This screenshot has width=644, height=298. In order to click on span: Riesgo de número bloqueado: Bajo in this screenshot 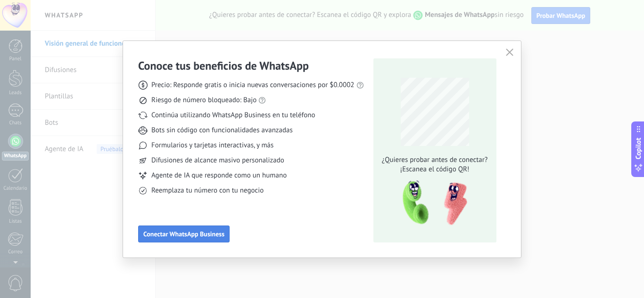, I will do `click(203, 100)`.